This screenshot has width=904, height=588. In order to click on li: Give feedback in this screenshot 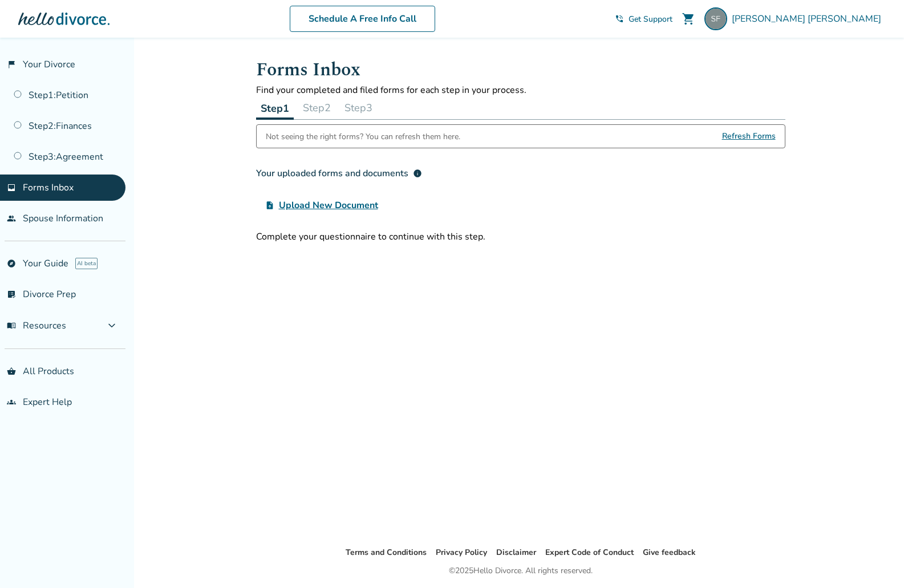, I will do `click(669, 552)`.